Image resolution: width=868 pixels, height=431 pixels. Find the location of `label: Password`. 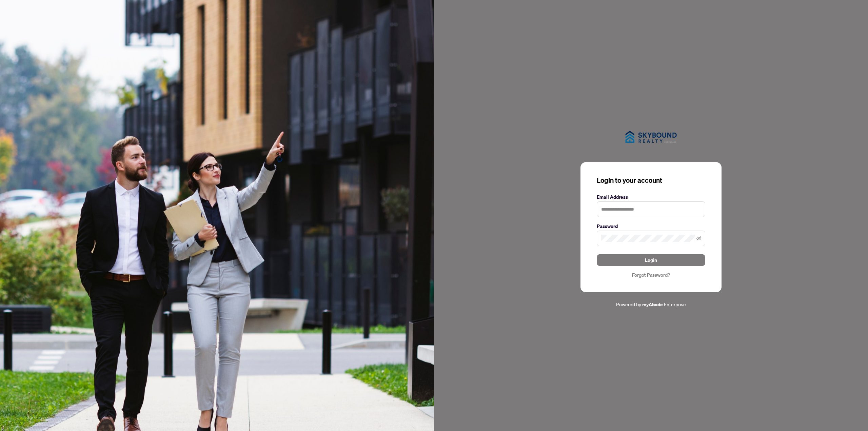

label: Password is located at coordinates (651, 226).